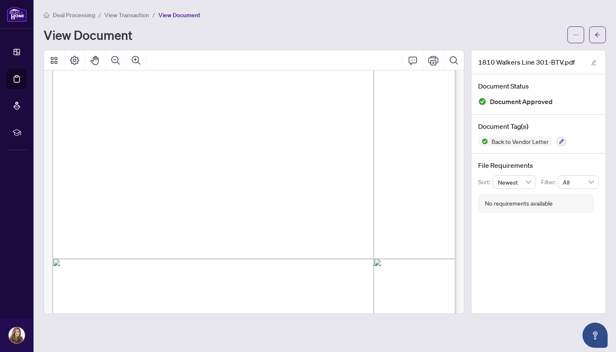 The image size is (616, 352). What do you see at coordinates (483, 141) in the screenshot?
I see `img: Status Icon` at bounding box center [483, 141].